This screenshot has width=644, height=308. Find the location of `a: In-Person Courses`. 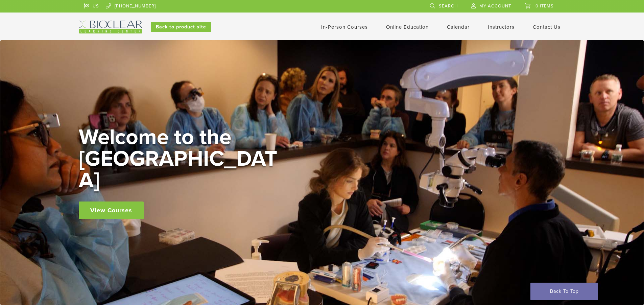

a: In-Person Courses is located at coordinates (344, 27).